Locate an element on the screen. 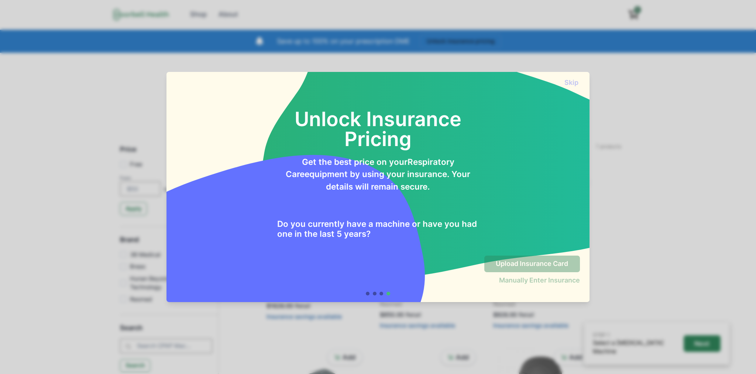  p: Upload Insurance Card is located at coordinates (532, 264).